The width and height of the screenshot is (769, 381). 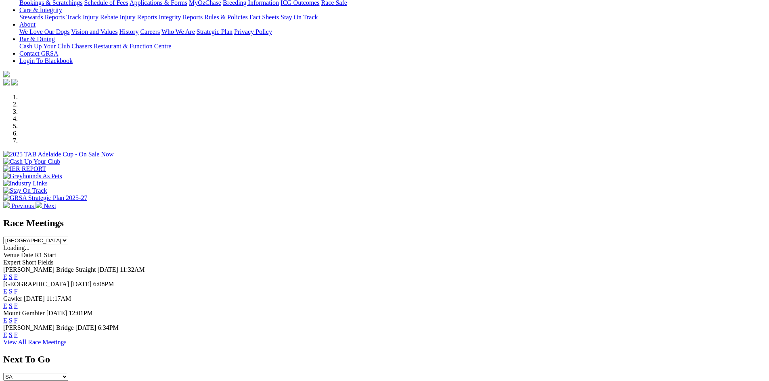 I want to click on a: View All Race Meetings, so click(x=35, y=342).